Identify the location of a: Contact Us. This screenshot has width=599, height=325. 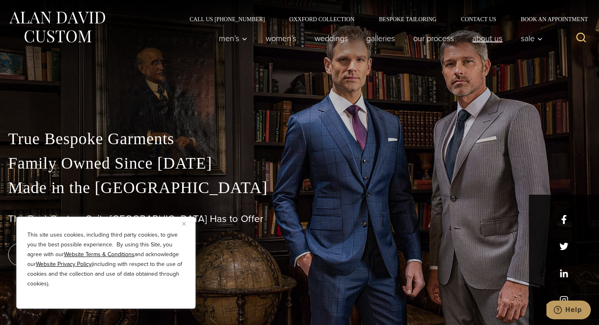
(479, 19).